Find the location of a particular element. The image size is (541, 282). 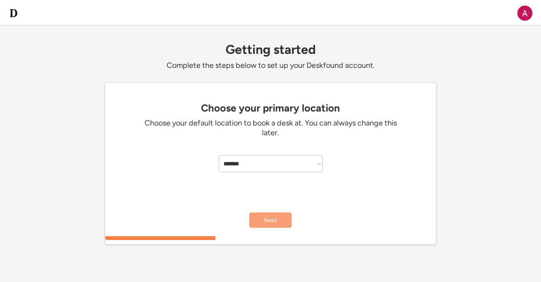

div: Choose your primary location is located at coordinates (271, 108).